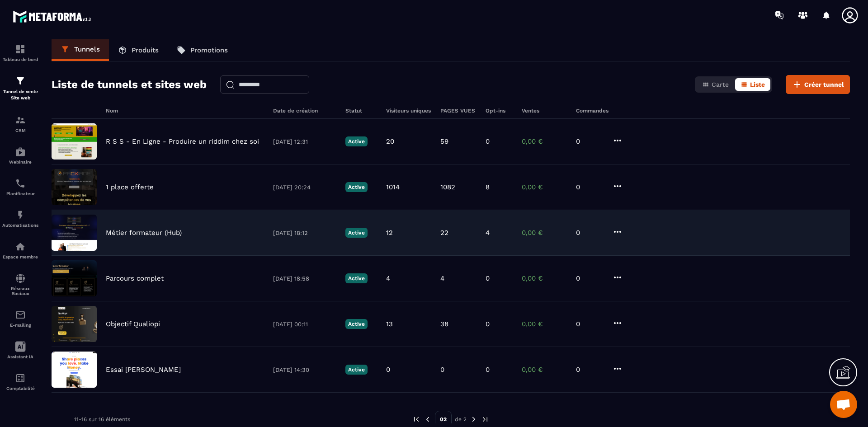 The height and width of the screenshot is (427, 868). I want to click on p: Comptabilité, so click(21, 388).